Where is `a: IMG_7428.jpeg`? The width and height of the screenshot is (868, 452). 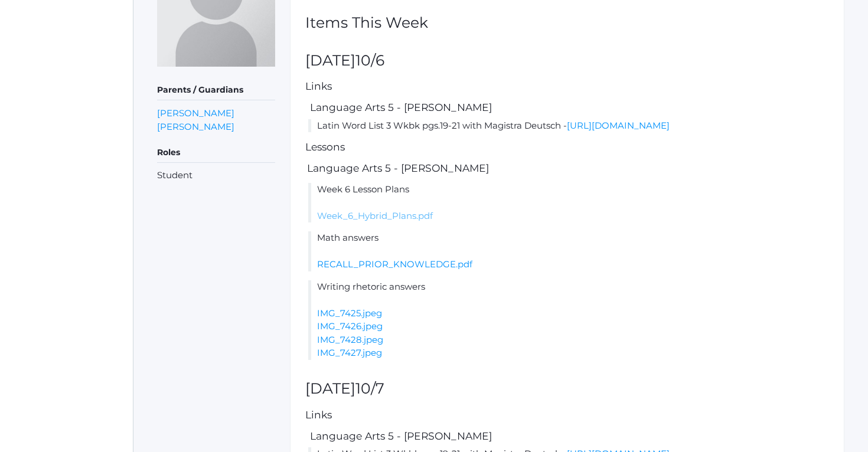
a: IMG_7428.jpeg is located at coordinates (350, 339).